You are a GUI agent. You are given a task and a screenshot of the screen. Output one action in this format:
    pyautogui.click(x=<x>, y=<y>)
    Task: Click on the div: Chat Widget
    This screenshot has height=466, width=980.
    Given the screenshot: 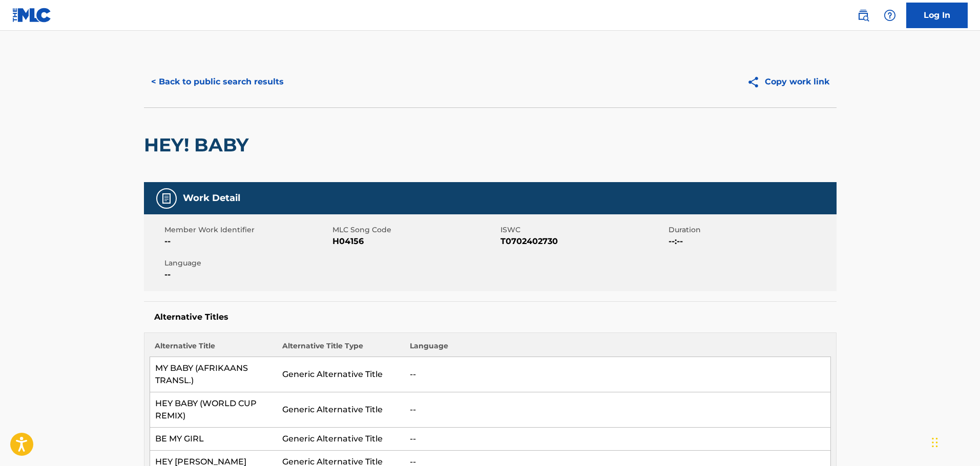 What is the action you would take?
    pyautogui.click(x=955, y=441)
    